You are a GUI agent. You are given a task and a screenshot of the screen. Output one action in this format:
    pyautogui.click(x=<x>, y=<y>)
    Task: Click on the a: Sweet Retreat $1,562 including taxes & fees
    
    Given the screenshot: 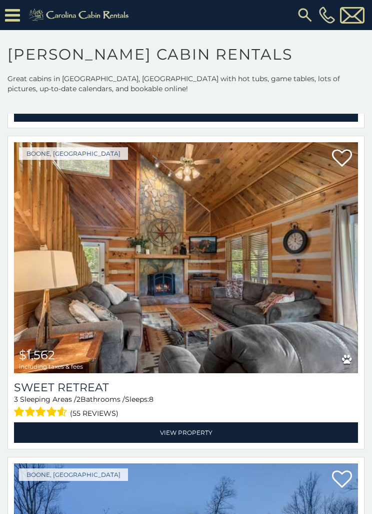 What is the action you would take?
    pyautogui.click(x=186, y=257)
    